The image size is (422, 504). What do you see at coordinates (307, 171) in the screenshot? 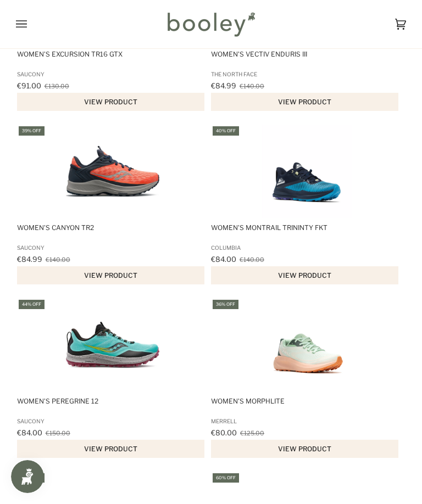
I see `img: Columbia Women's Montrail Trininty FKT Ocean Blue / Collegiate Navy - Booley Galway` at bounding box center [307, 171].